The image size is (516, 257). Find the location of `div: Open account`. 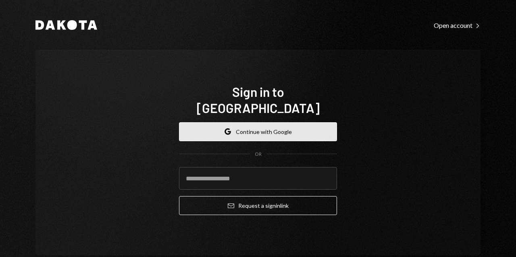

div: Open account is located at coordinates (457, 25).